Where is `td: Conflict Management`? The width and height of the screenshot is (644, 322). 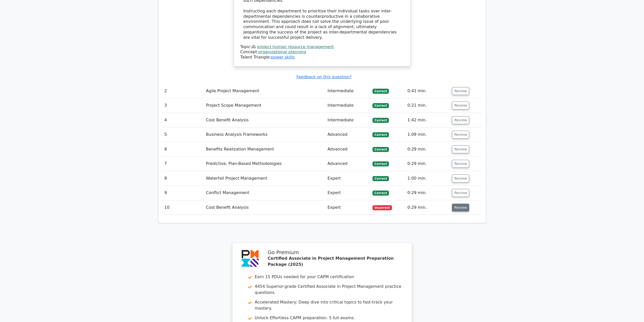 td: Conflict Management is located at coordinates (265, 193).